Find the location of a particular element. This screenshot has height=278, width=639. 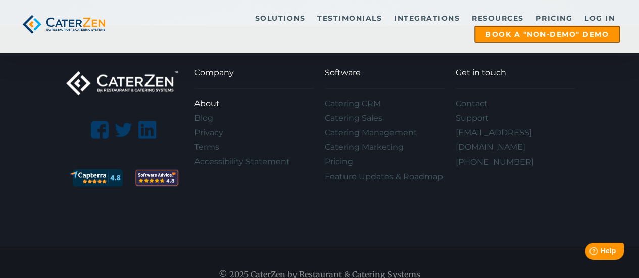

img: caterzen is located at coordinates (64, 24).